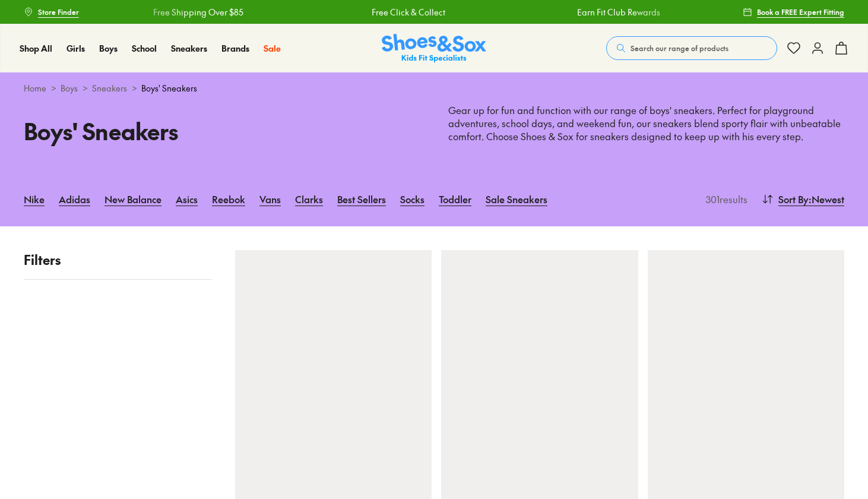 This screenshot has width=868, height=499. I want to click on img: SNS_Logo_Responsive.svg, so click(434, 48).